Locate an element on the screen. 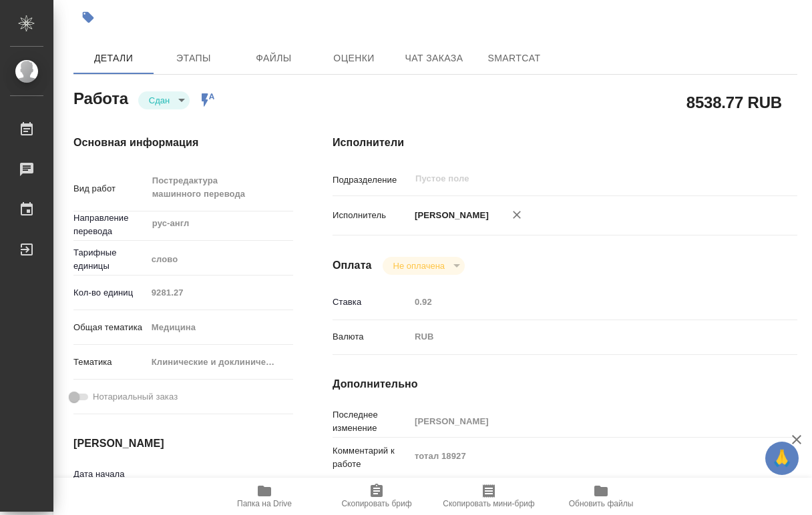  p: Направление перевода is located at coordinates (110, 225).